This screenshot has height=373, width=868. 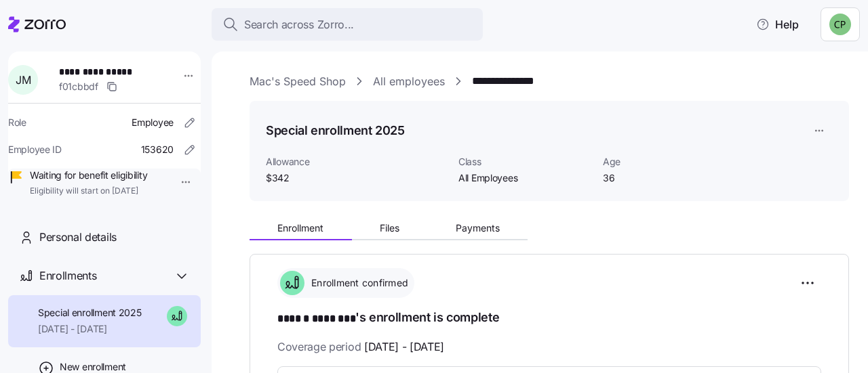 I want to click on span: Enrollment confirmed, so click(x=357, y=283).